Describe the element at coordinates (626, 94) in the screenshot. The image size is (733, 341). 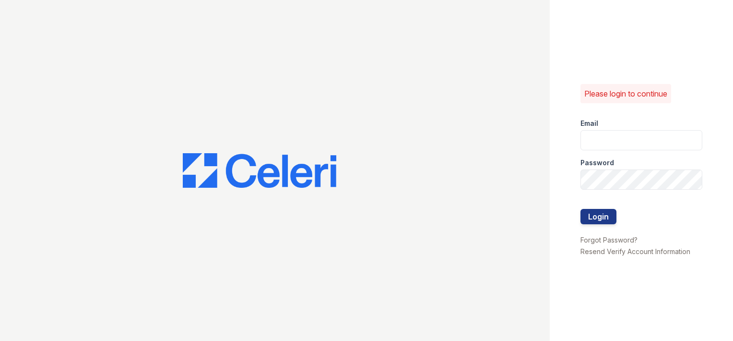
I see `p: Please login to continue` at that location.